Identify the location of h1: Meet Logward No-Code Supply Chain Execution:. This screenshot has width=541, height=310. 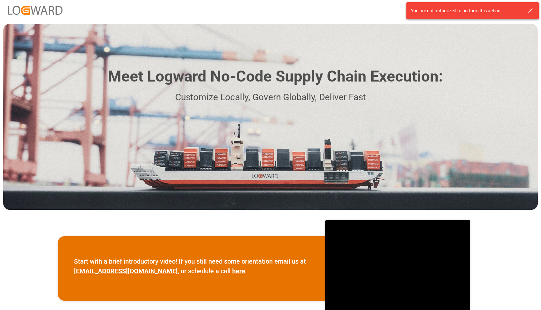
(275, 76).